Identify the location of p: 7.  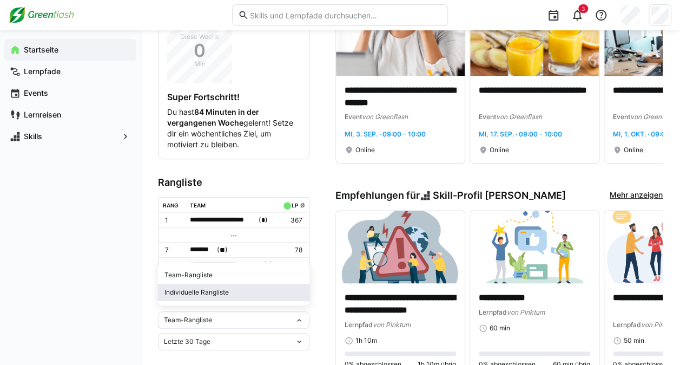
(173, 250).